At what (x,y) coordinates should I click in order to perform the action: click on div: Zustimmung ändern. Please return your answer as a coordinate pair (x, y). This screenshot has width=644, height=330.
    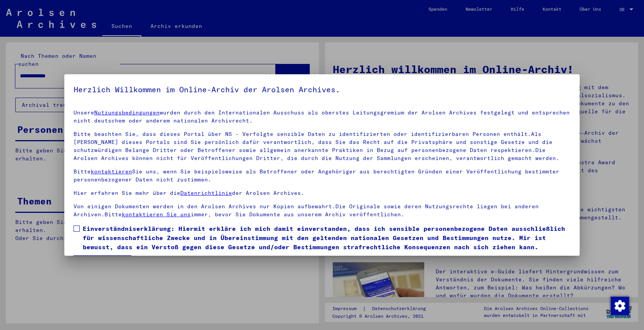
    Looking at the image, I should click on (620, 305).